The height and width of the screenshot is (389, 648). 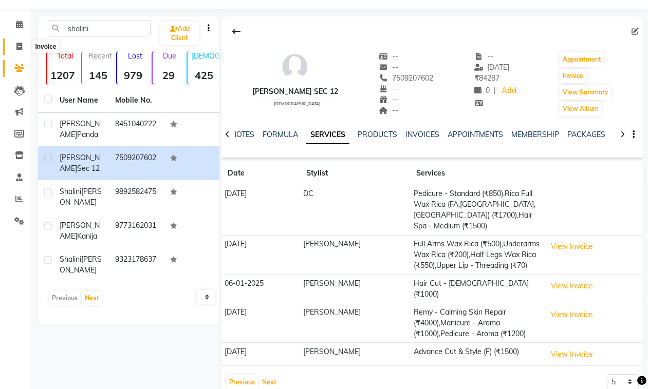 I want to click on td: DC, so click(x=355, y=211).